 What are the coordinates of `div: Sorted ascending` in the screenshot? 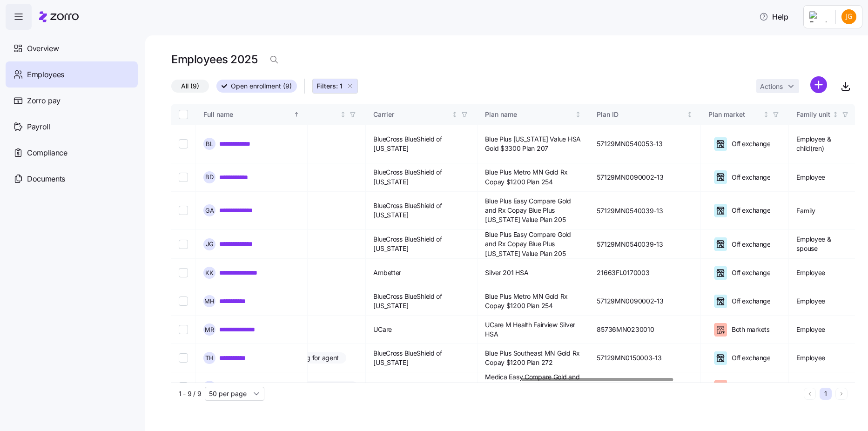 It's located at (296, 114).